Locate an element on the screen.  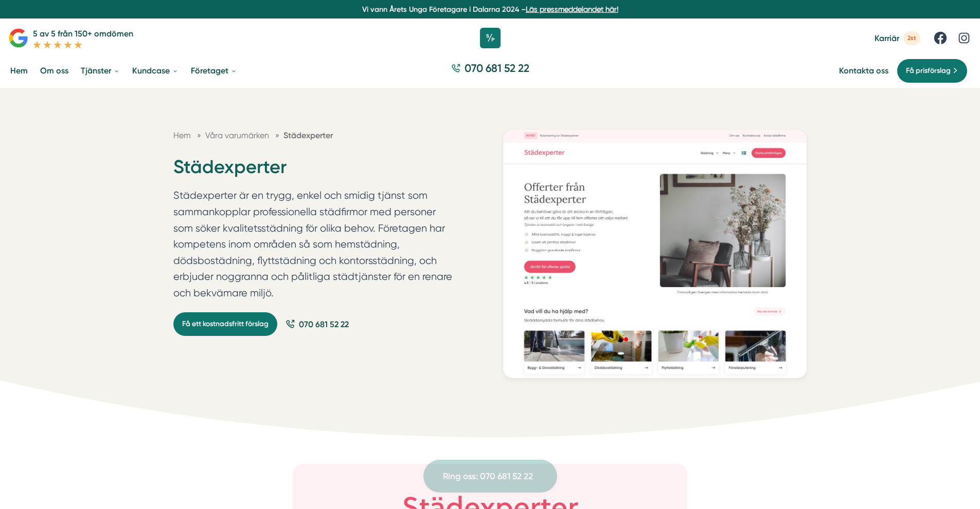
p: 5 av 5 från 150+ omdömen is located at coordinates (83, 33).